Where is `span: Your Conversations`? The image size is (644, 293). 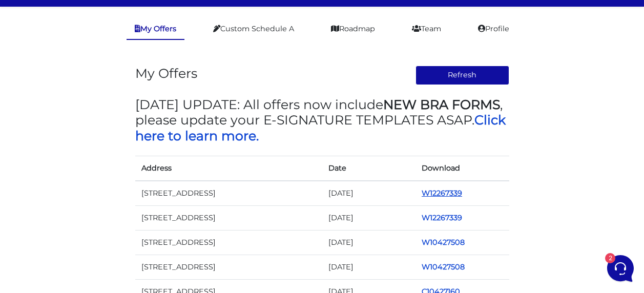
span: Your Conversations is located at coordinates (50, 62).